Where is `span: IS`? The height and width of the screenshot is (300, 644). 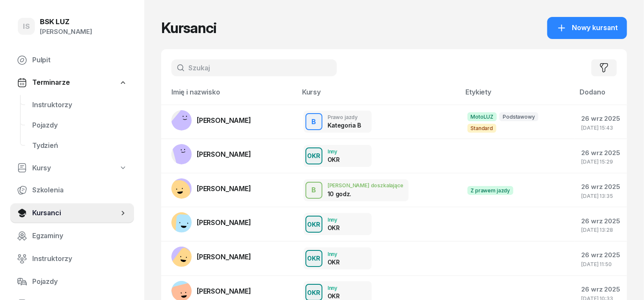 span: IS is located at coordinates (26, 26).